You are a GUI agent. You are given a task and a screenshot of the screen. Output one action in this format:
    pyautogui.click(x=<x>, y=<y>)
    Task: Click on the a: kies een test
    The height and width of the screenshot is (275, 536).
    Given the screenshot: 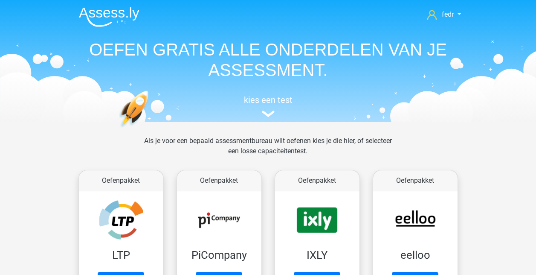 What is the action you would take?
    pyautogui.click(x=268, y=106)
    